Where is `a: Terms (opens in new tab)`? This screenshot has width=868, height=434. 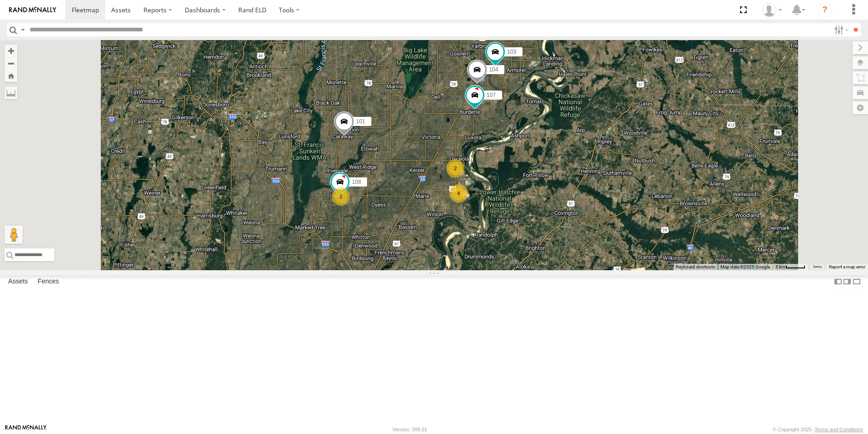
a: Terms (opens in new tab) is located at coordinates (817, 266).